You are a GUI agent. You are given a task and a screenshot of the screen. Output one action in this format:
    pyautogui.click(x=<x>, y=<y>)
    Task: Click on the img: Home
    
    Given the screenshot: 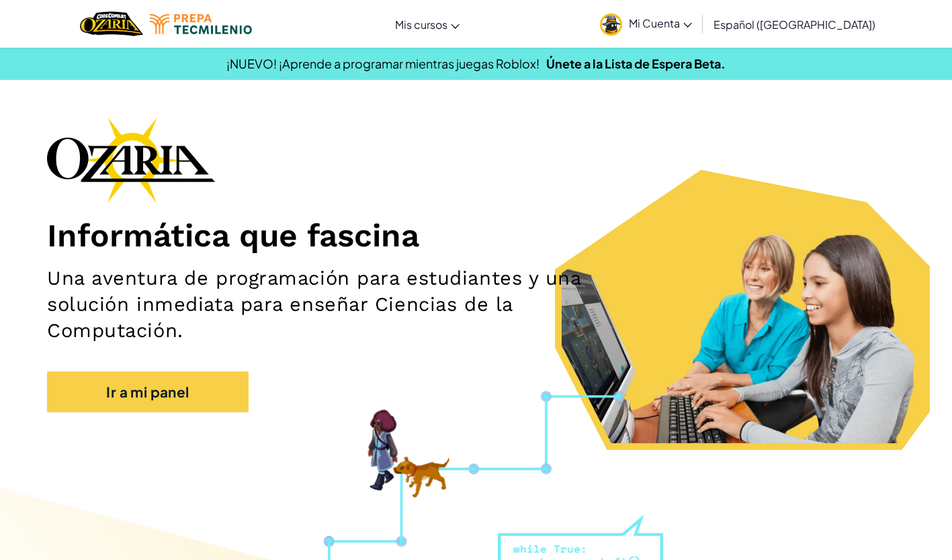 What is the action you would take?
    pyautogui.click(x=111, y=23)
    